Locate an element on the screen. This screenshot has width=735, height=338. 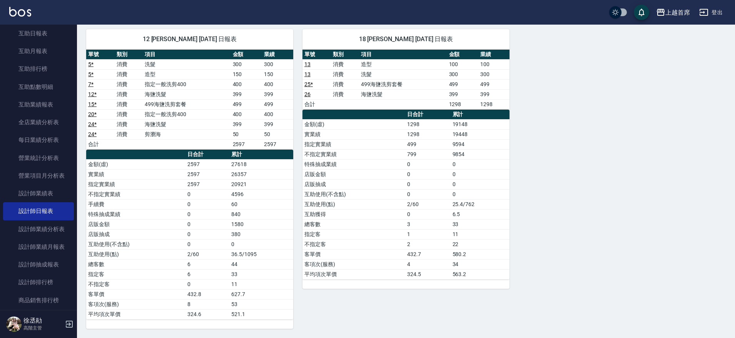
th: 類別 is located at coordinates (345, 55).